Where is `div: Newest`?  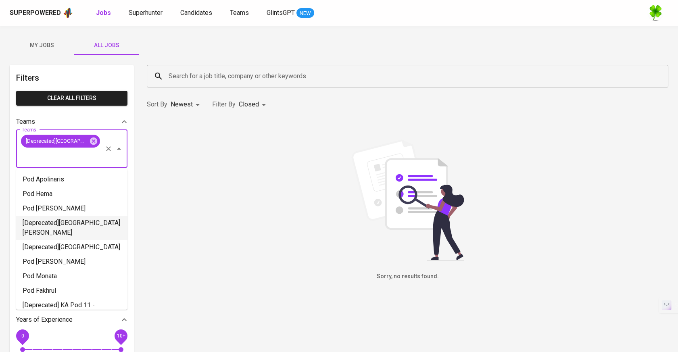
div: Newest is located at coordinates (186, 104).